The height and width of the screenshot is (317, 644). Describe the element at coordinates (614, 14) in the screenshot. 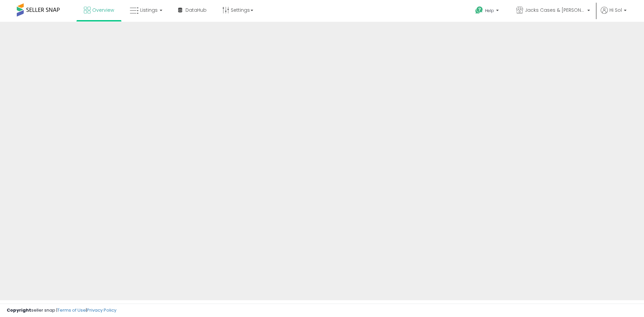

I see `a: Hi Sol` at that location.